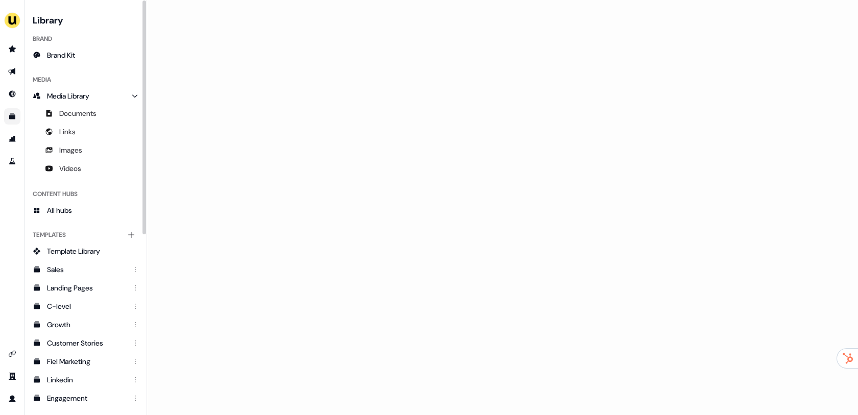 The width and height of the screenshot is (858, 415). What do you see at coordinates (70, 169) in the screenshot?
I see `span: Videos` at bounding box center [70, 169].